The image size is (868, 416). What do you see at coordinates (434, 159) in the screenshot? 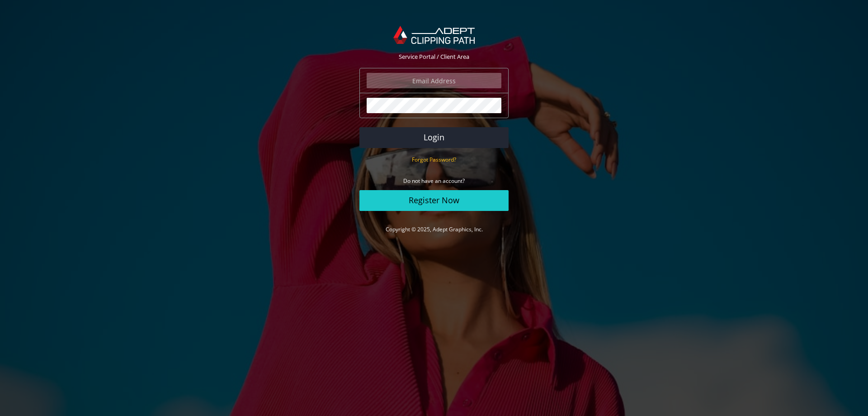
I see `a: Forgot Password?` at bounding box center [434, 159].